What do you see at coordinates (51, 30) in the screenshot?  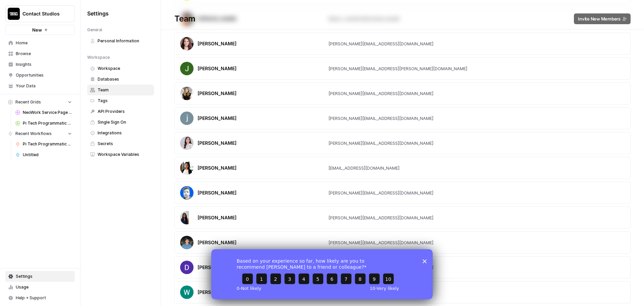 I see `button: 1` at bounding box center [51, 30].